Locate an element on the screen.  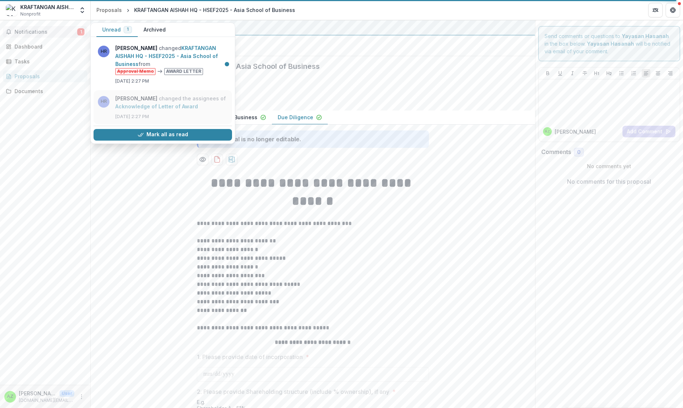
span: 0 is located at coordinates (579, 152).